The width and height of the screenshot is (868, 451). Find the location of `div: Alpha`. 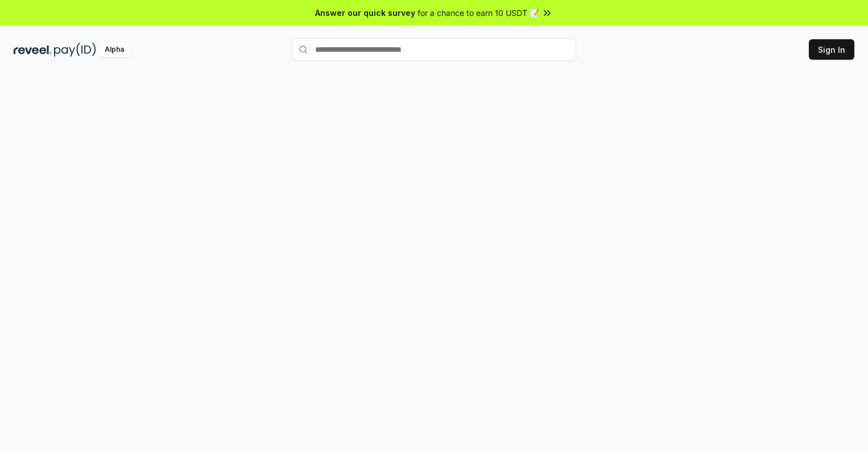

div: Alpha is located at coordinates (114, 49).